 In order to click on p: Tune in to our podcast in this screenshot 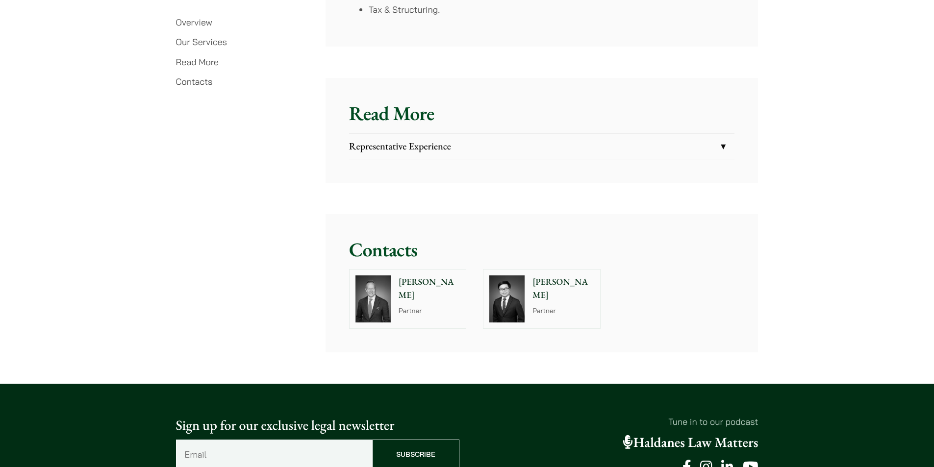, I will do `click(617, 422)`.